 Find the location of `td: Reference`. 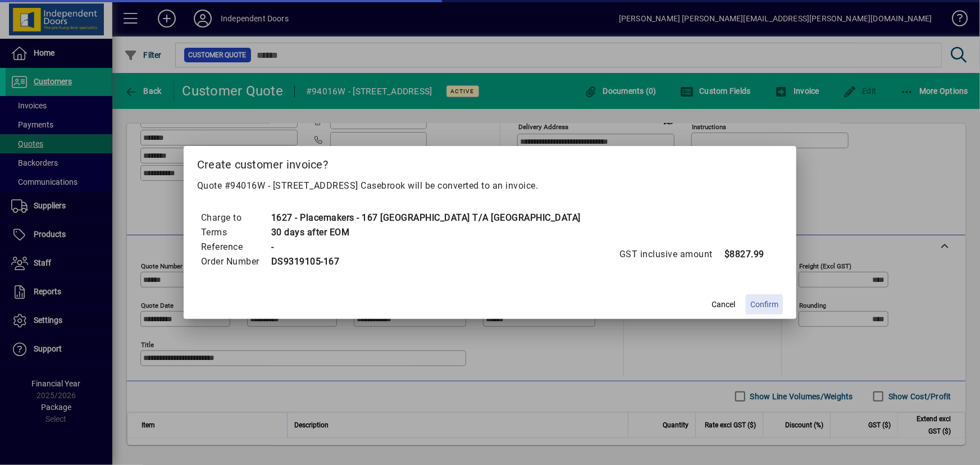

td: Reference is located at coordinates (235, 247).